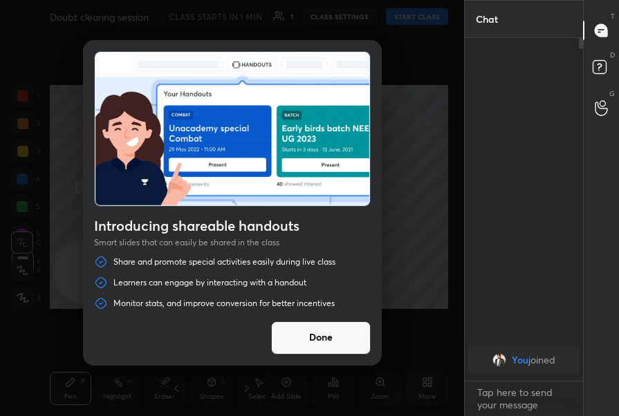  I want to click on img: intro_batch_card.png, so click(232, 129).